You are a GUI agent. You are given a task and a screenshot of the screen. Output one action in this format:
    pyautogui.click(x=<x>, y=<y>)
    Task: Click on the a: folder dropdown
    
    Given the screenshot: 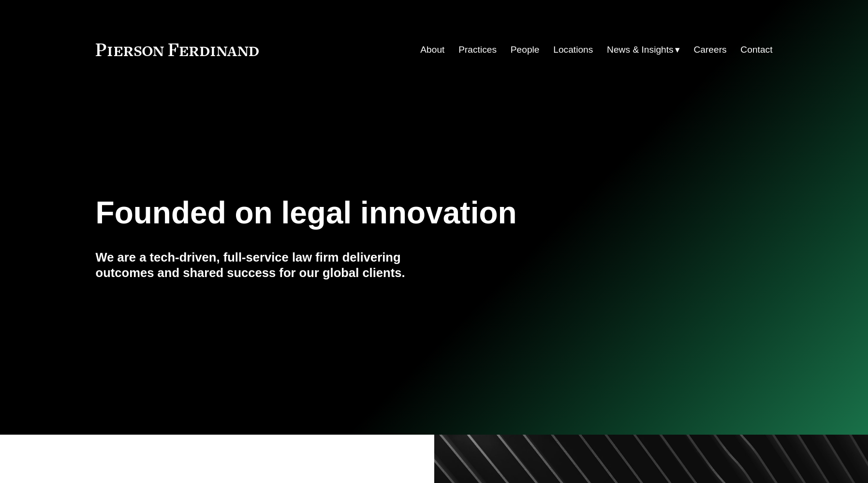 What is the action you would take?
    pyautogui.click(x=643, y=50)
    